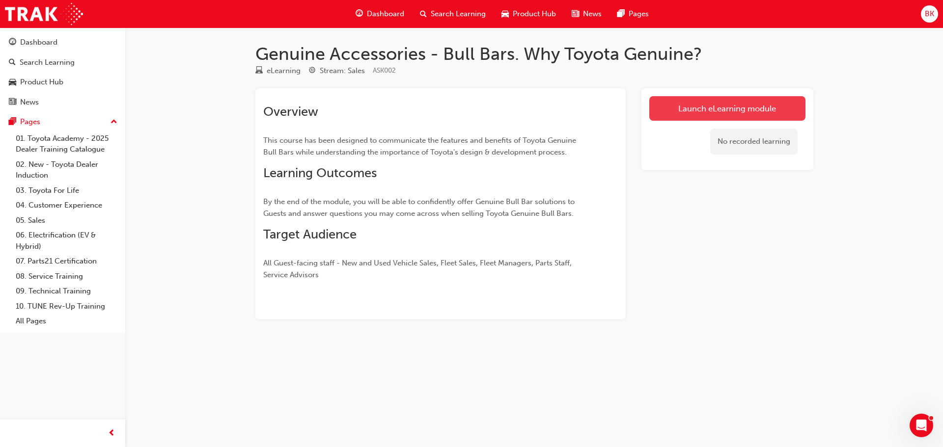  What do you see at coordinates (66, 261) in the screenshot?
I see `a: 07. Parts21 Certification` at bounding box center [66, 261].